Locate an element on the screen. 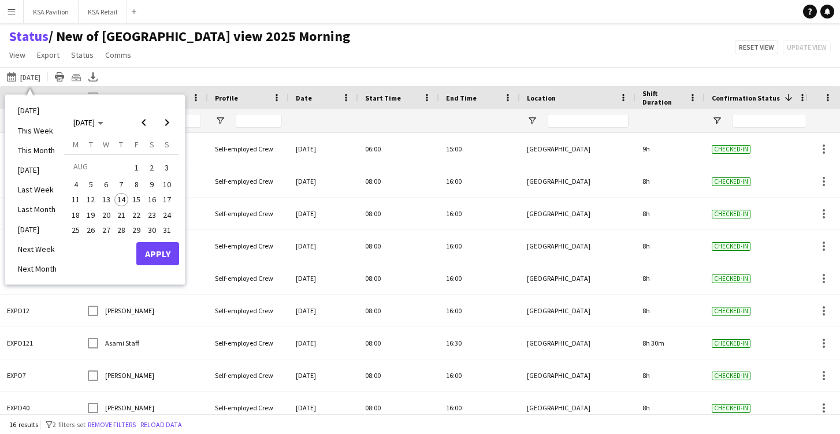 The width and height of the screenshot is (840, 434). button: Next month is located at coordinates (167, 122).